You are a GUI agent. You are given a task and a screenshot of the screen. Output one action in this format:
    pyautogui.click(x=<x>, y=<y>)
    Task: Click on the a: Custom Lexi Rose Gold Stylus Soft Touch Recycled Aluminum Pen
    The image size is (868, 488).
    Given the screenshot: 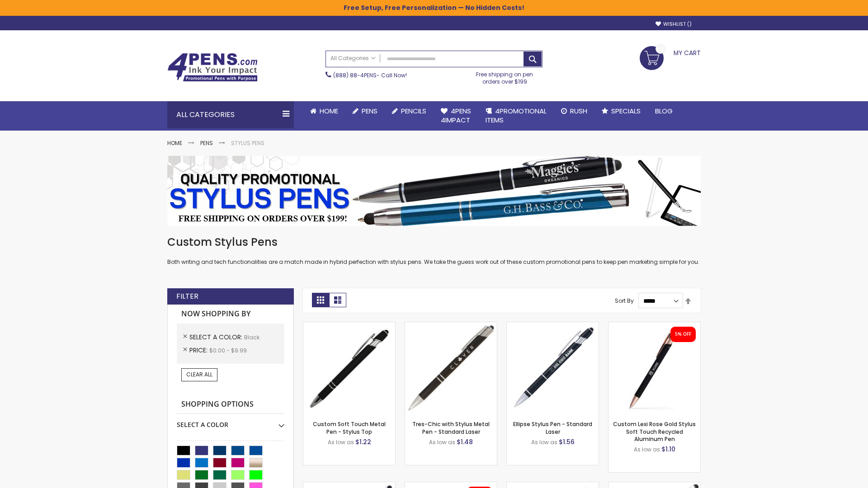 What is the action you would take?
    pyautogui.click(x=654, y=431)
    